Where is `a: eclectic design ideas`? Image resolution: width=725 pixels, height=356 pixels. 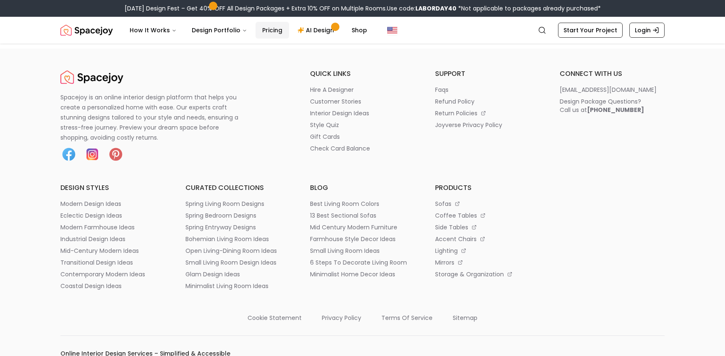
a: eclectic design ideas is located at coordinates (113, 216).